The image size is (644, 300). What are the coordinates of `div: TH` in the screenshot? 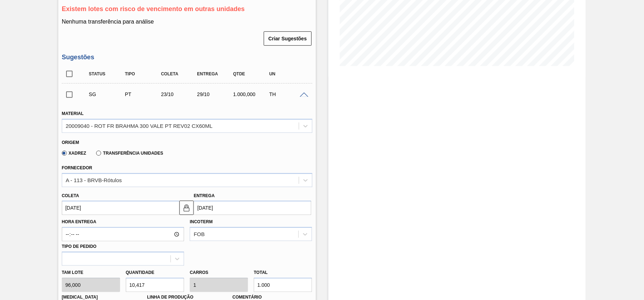 It's located at (287, 95).